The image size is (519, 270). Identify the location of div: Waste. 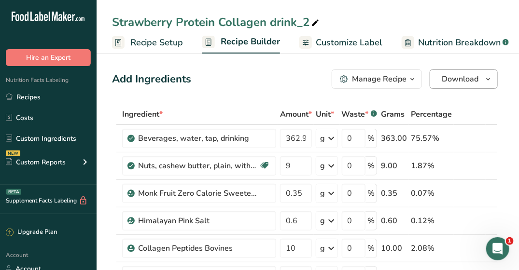
(359, 114).